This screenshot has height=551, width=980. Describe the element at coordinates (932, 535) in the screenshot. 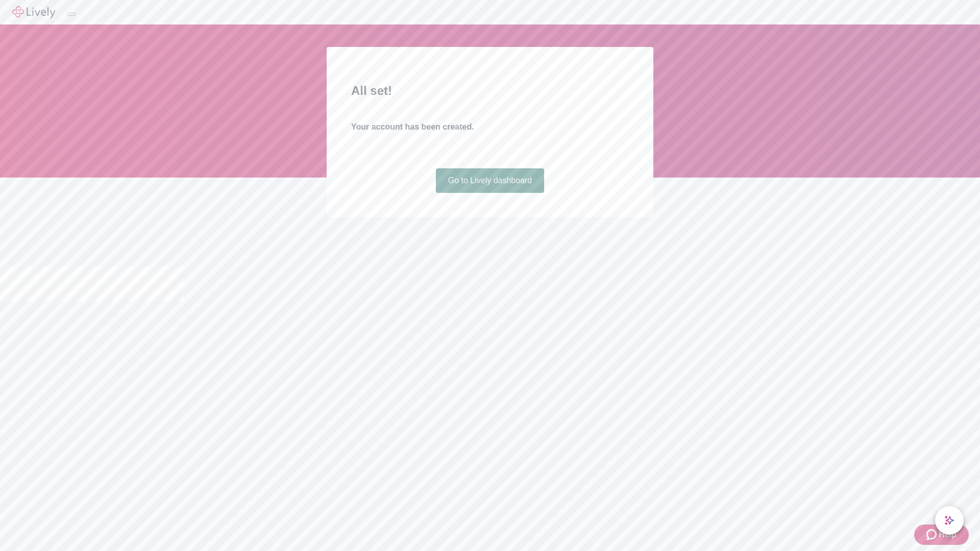

I see `svg: Zendesk support icon` at that location.